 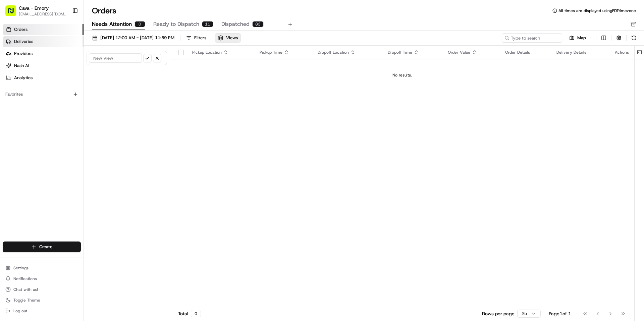 What do you see at coordinates (634, 38) in the screenshot?
I see `button: Refresh` at bounding box center [634, 38].